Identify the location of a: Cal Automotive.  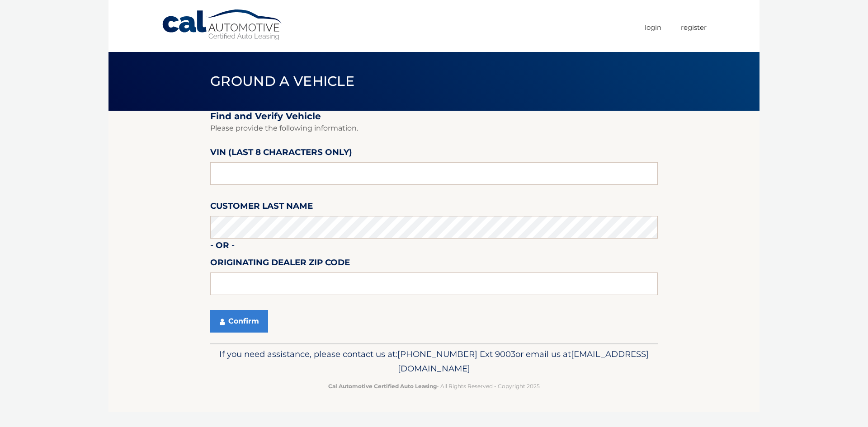
(223, 25).